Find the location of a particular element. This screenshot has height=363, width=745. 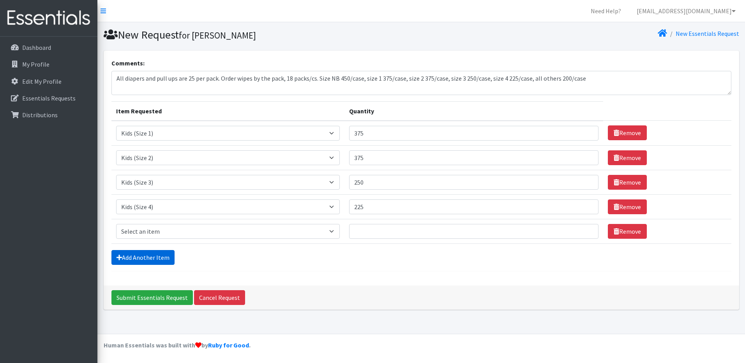

label: Comments: is located at coordinates (128, 63).